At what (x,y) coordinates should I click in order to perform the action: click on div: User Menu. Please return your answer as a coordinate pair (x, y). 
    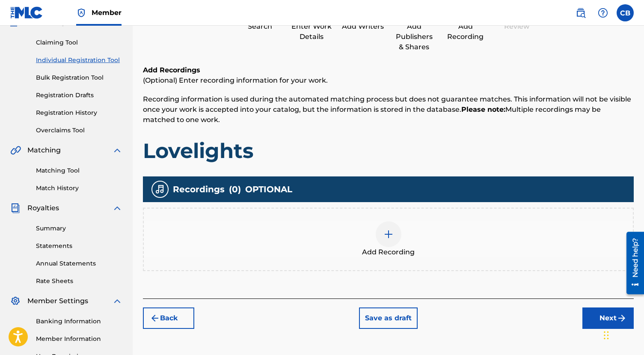
    Looking at the image, I should click on (626, 13).